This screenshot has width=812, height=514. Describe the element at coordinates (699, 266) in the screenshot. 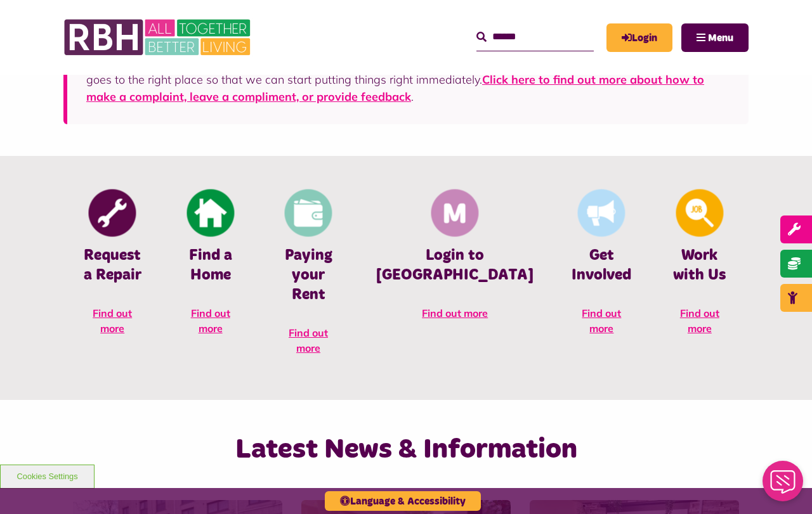

I see `h4: Work with Us` at that location.